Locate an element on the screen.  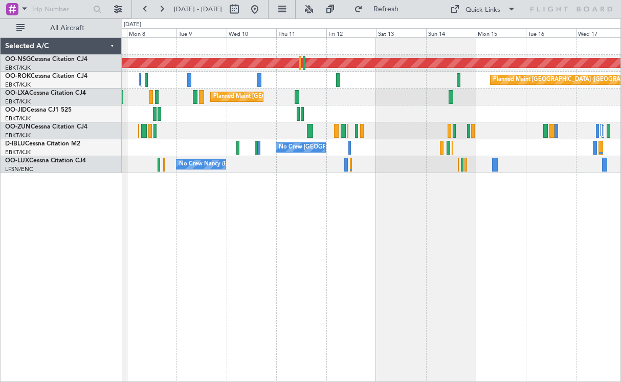
a: OO-ROKCessna Citation CJ4 is located at coordinates (46, 76).